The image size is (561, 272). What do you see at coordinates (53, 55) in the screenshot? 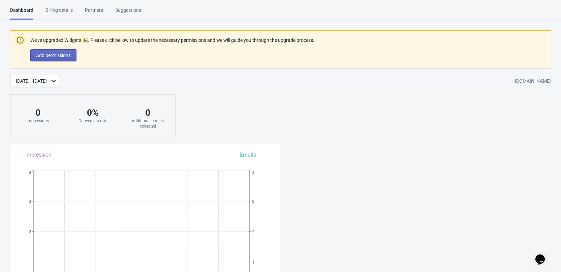
I see `button: Add permissions` at bounding box center [53, 55].